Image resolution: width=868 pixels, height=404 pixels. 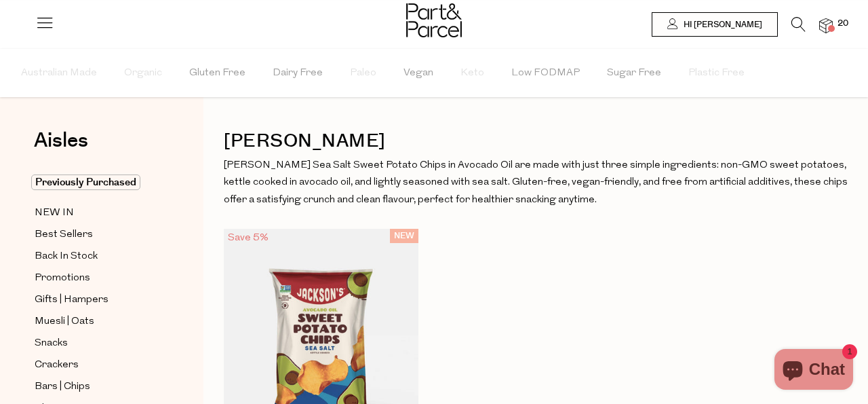 What do you see at coordinates (96, 256) in the screenshot?
I see `a: Back In Stock` at bounding box center [96, 256].